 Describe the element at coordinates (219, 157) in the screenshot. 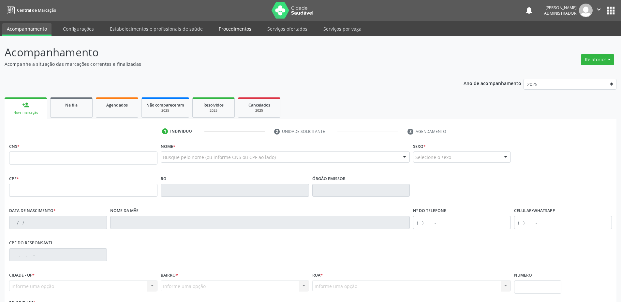

I see `span: Busque pelo nome (ou informe CNS ou CPF ao lado)` at that location.